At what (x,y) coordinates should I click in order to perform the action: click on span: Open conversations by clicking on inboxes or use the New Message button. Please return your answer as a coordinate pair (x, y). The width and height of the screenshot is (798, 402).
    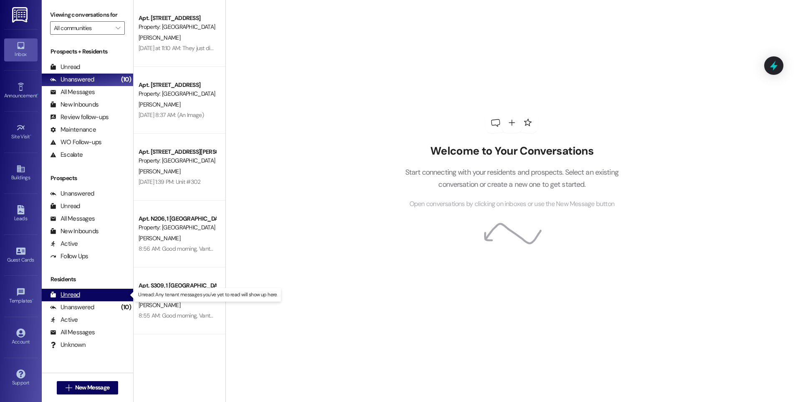
    Looking at the image, I should click on (512, 204).